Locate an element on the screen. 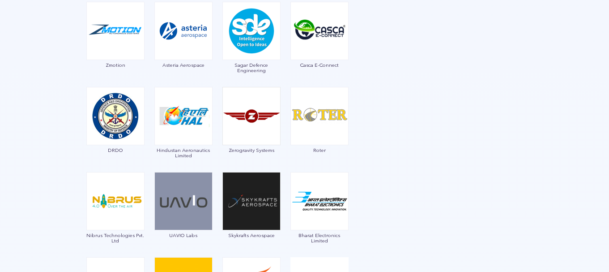 Image resolution: width=609 pixels, height=272 pixels. img: ic_apiroter.png is located at coordinates (320, 116).